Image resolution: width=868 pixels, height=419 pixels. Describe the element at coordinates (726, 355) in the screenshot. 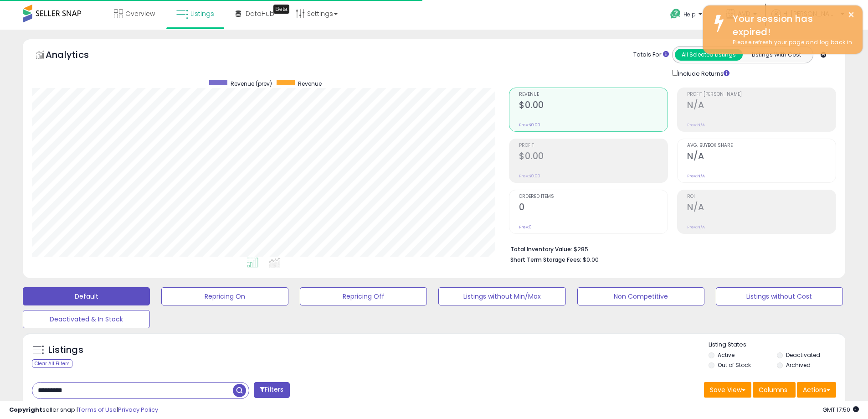

I see `label: Active` at that location.